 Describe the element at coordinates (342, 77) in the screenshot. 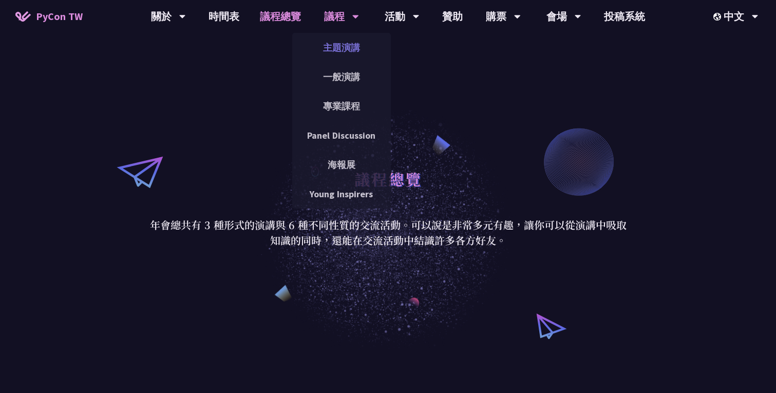

I see `a: 一般演講` at that location.